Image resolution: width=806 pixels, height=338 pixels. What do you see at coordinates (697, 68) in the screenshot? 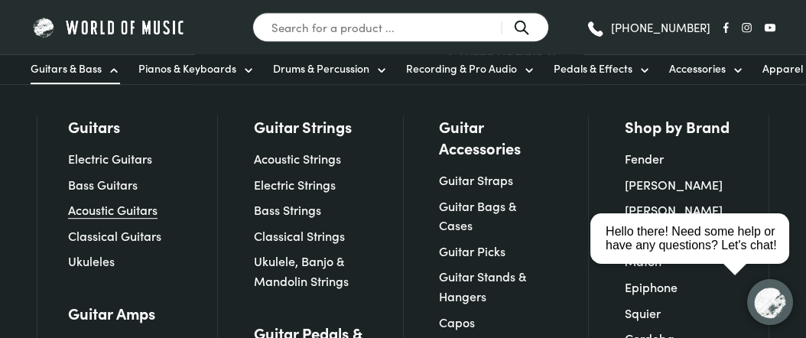
I see `span: Accessories` at bounding box center [697, 68].